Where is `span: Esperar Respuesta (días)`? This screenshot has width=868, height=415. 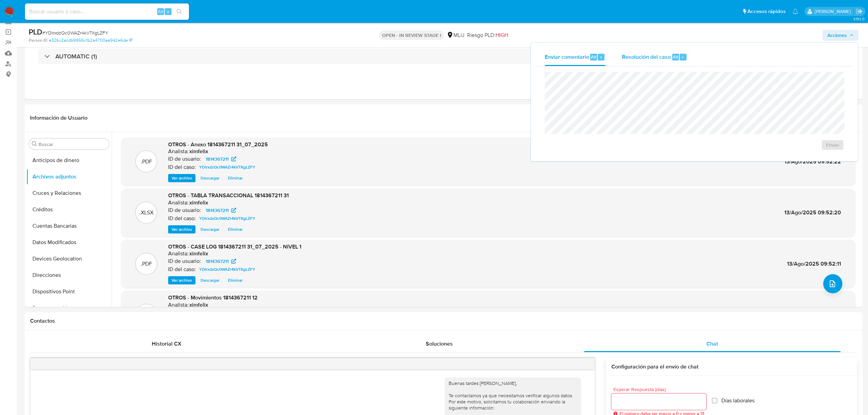 span: Esperar Respuesta (días) is located at coordinates (661, 389).